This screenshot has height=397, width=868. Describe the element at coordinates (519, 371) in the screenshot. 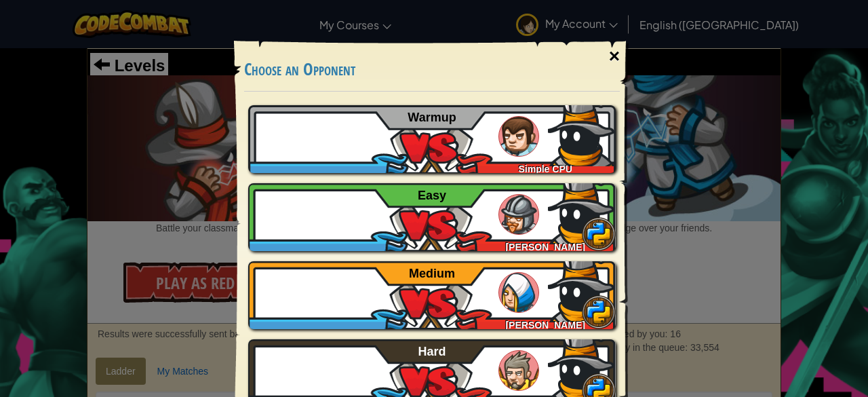

I see `img: humans_ladder_hard.png` at that location.